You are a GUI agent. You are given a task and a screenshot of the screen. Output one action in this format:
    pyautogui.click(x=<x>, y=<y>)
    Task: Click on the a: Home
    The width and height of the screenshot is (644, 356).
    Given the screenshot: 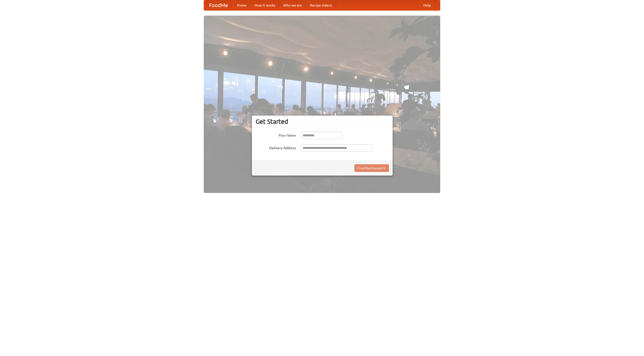 What is the action you would take?
    pyautogui.click(x=242, y=5)
    